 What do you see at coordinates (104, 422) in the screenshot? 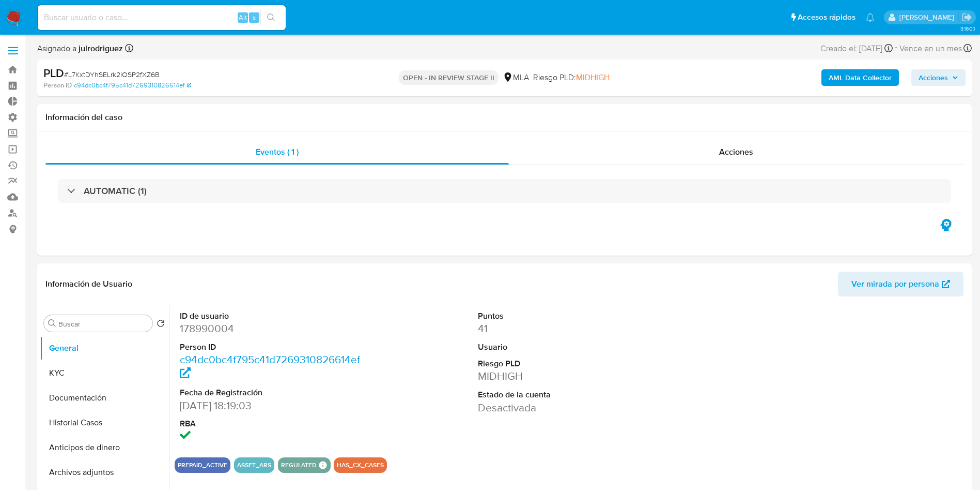
I see `button: Historial Casos` at bounding box center [104, 422].